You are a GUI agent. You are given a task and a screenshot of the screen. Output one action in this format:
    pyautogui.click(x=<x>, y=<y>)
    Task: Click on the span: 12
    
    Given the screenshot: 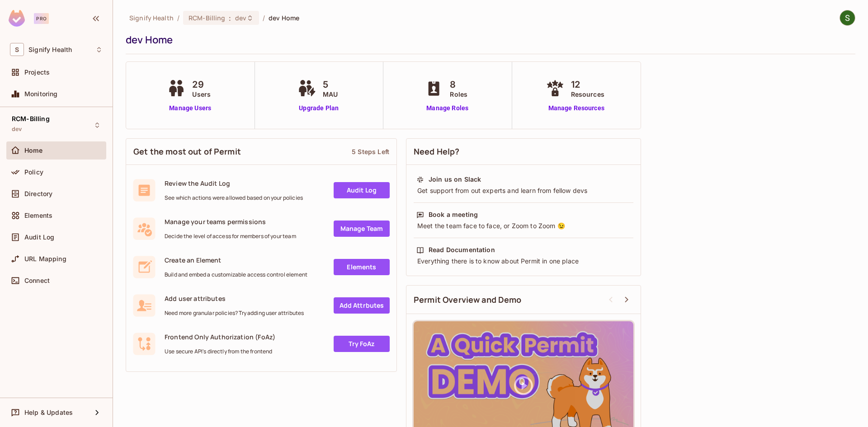 What is the action you would take?
    pyautogui.click(x=588, y=85)
    